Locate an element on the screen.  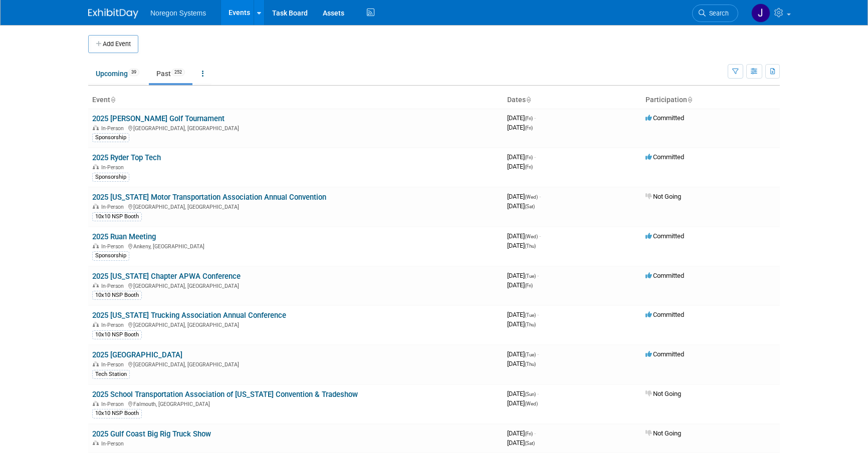
button: Add Event is located at coordinates (114, 44).